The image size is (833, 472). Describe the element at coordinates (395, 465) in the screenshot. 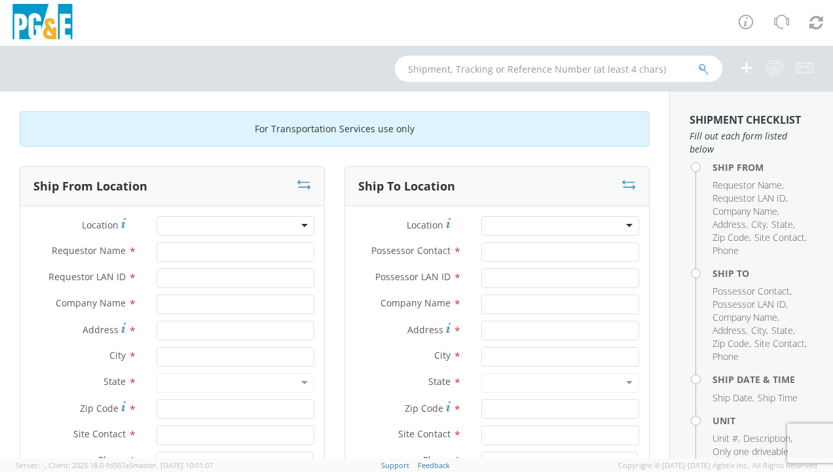

I see `a: Support` at that location.